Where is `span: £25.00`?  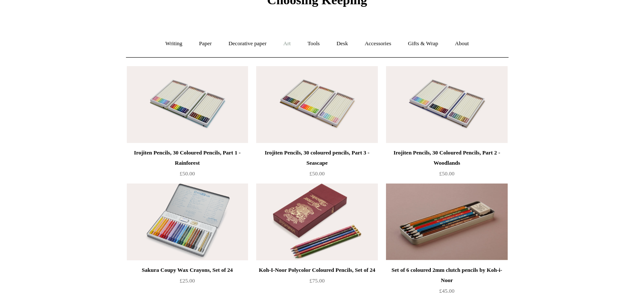 span: £25.00 is located at coordinates (187, 281).